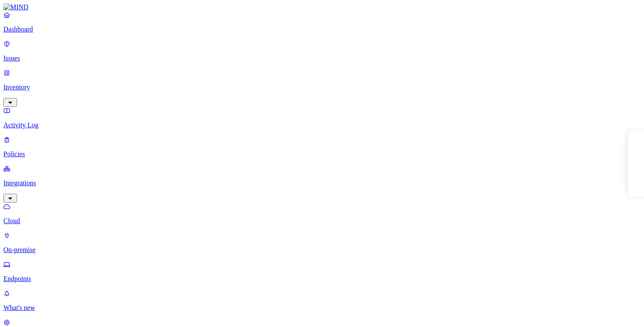  I want to click on p: What's new, so click(322, 308).